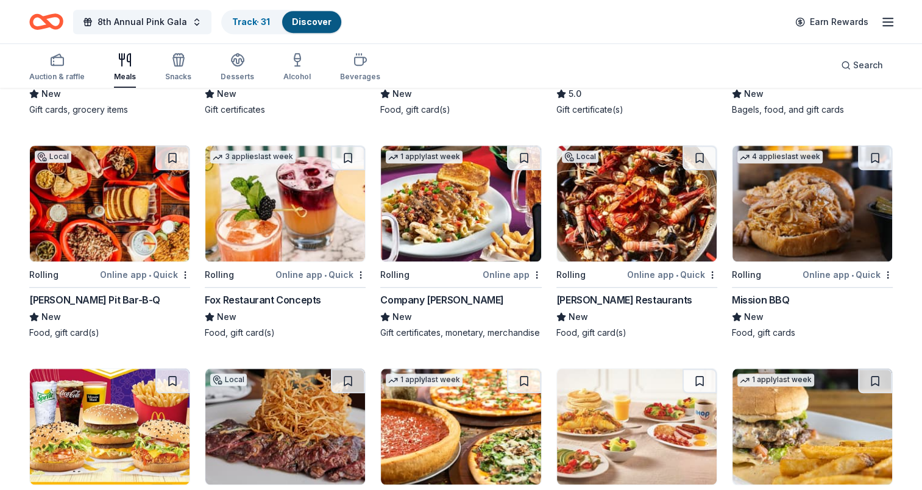  Describe the element at coordinates (110, 204) in the screenshot. I see `img: Image for Bono's Pit Bar-B-Q` at that location.